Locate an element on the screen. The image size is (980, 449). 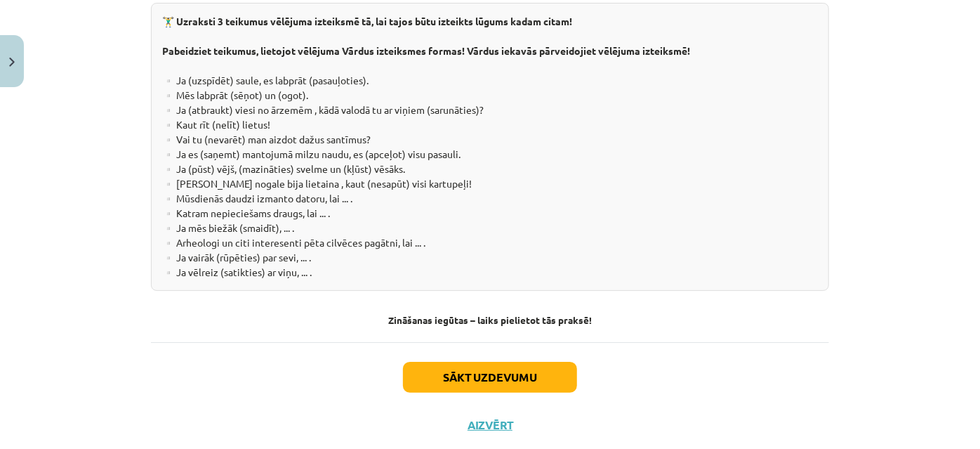
b: 🏋️‍♂️ Uzraksti 3 teikumus vēlējuma izteiksmē tā, lai tajos būtu izteikts lūgums kadam citam! is located at coordinates (367, 21).